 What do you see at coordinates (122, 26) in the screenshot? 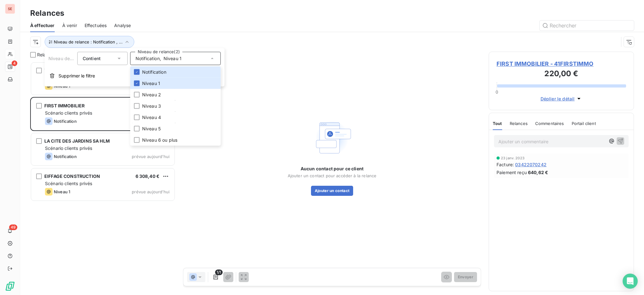
I see `span: Analyse` at bounding box center [122, 26].